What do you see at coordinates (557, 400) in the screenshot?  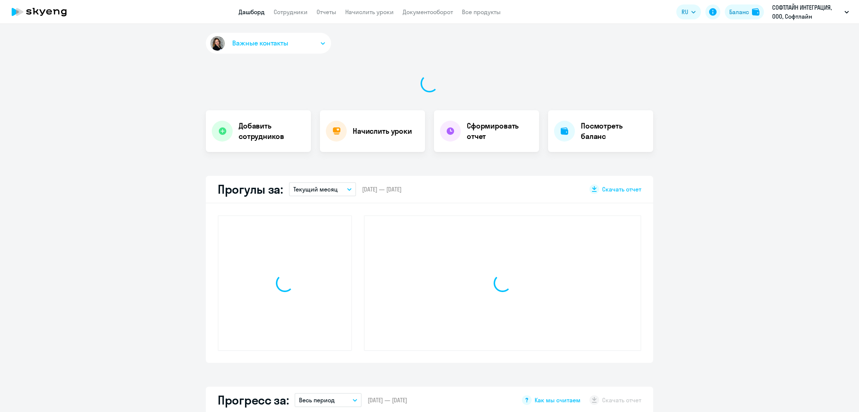 I see `span: Как мы считаем` at bounding box center [557, 400].